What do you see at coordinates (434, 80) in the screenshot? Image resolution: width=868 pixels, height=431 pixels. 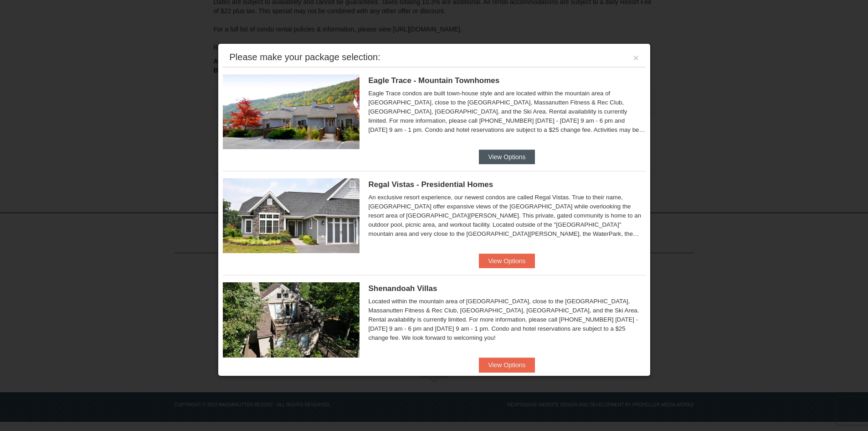 I see `span: Eagle Trace - Mountain Townhomes` at bounding box center [434, 80].